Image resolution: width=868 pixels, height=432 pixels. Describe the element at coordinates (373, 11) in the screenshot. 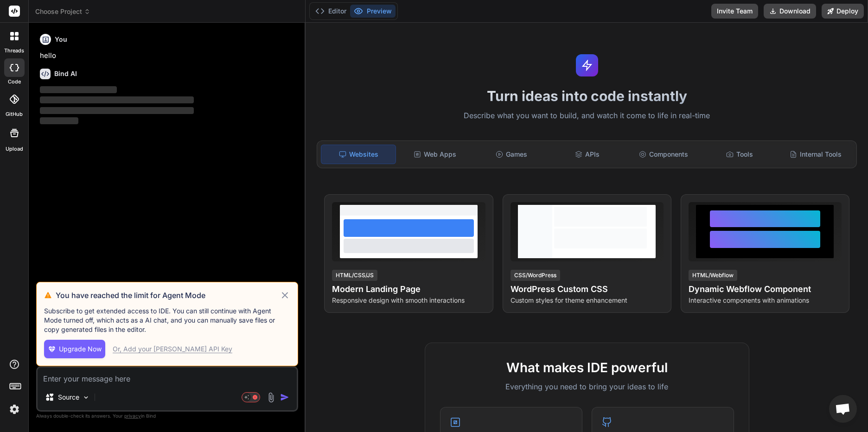

I see `button: Preview` at that location.